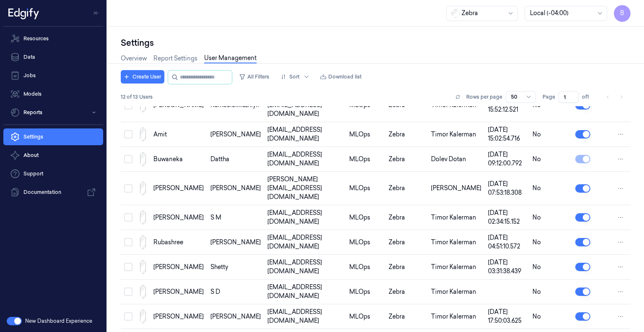  What do you see at coordinates (549, 97) in the screenshot?
I see `span: Page` at bounding box center [549, 97].